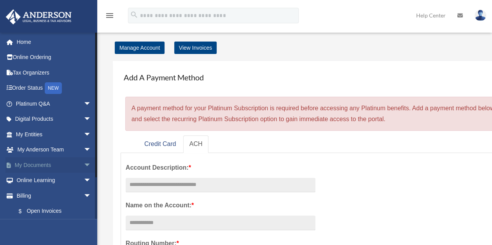  What do you see at coordinates (110, 16) in the screenshot?
I see `i: menu` at bounding box center [110, 16].